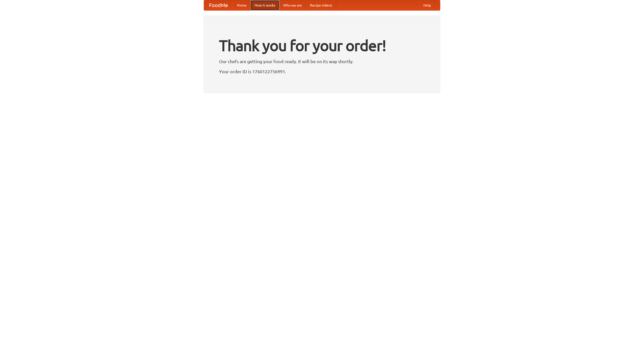 Image resolution: width=644 pixels, height=356 pixels. I want to click on h1: Thank you for your order!, so click(322, 46).